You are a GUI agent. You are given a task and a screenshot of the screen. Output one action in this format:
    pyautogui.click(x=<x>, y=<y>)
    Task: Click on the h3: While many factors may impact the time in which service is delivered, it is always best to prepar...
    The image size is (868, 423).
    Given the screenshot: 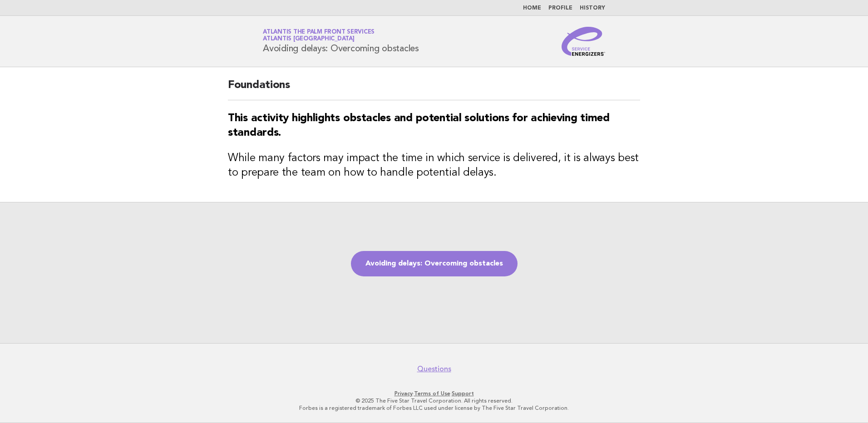 What is the action you would take?
    pyautogui.click(x=434, y=166)
    